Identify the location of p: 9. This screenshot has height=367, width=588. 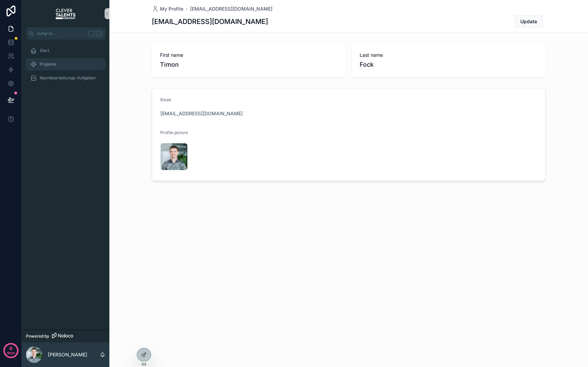
(10, 348).